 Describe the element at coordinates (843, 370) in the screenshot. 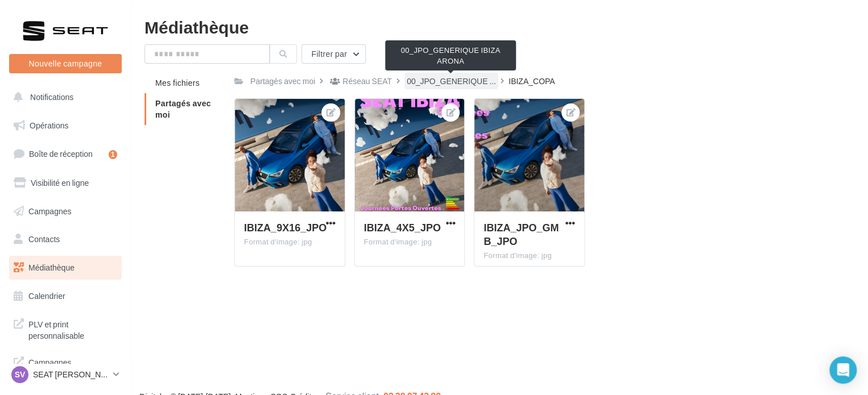

I see `div: Open Intercom Messenger` at that location.